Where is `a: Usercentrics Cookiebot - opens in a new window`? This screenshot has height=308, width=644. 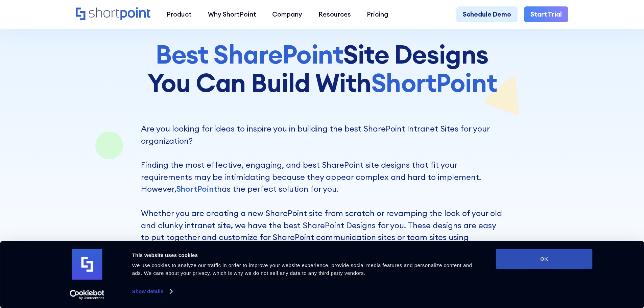
a: Usercentrics Cookiebot - opens in a new window is located at coordinates (87, 295).